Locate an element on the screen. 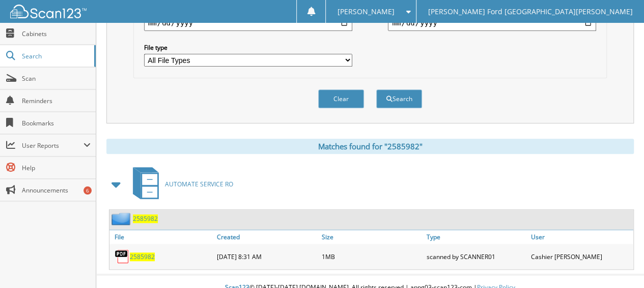 Image resolution: width=644 pixels, height=288 pixels. span: Search is located at coordinates (55, 56).